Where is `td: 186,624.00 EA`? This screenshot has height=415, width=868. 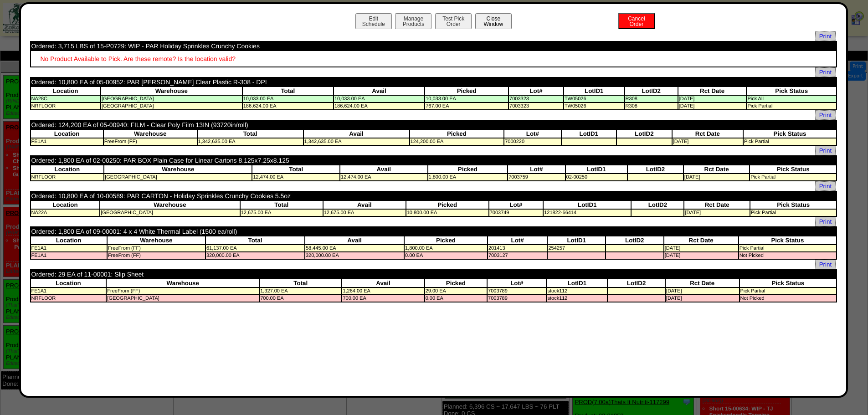 td: 186,624.00 EA is located at coordinates (379, 106).